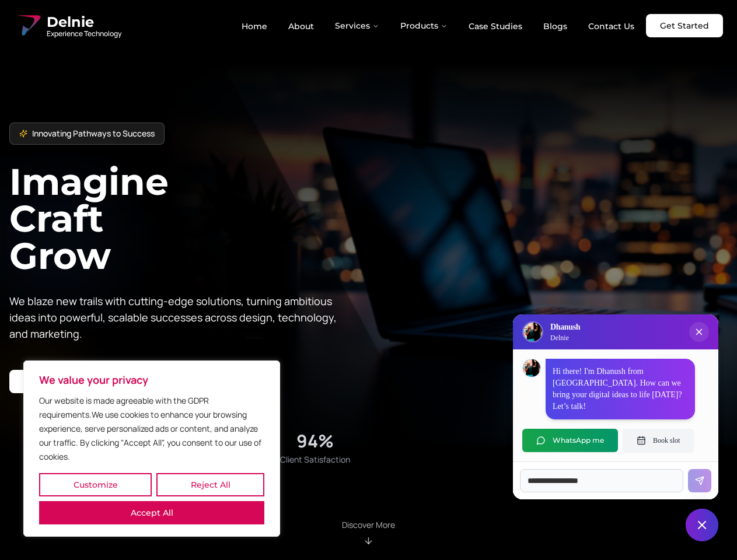 This screenshot has width=737, height=560. Describe the element at coordinates (685, 26) in the screenshot. I see `a: Get Started` at that location.